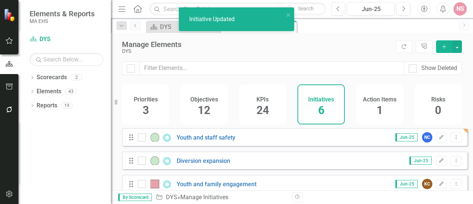  I want to click on input: Filter Elements..., so click(272, 68).